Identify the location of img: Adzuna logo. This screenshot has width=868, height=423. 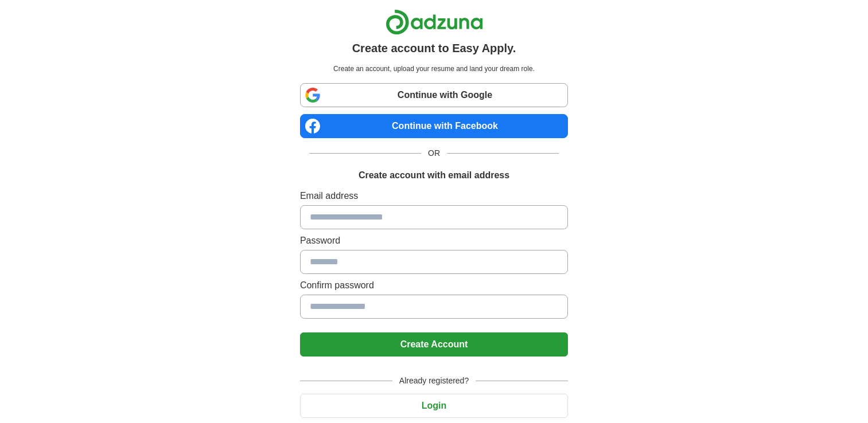
(434, 22).